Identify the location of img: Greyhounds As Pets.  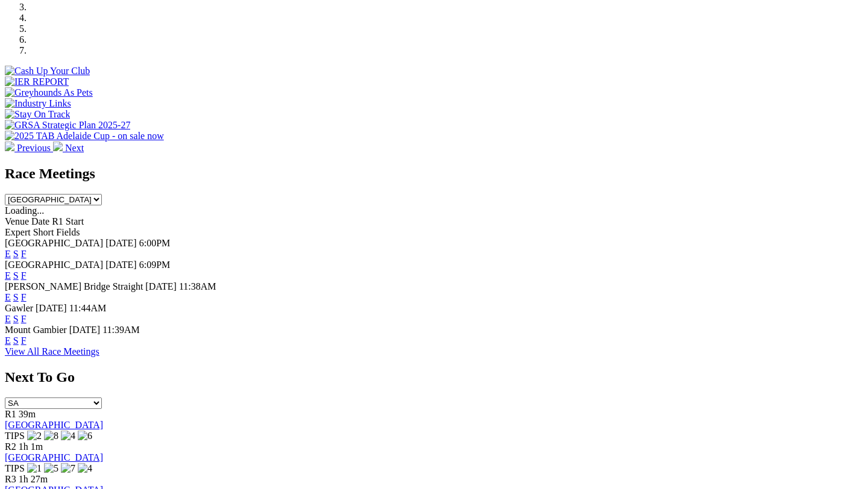
(49, 93).